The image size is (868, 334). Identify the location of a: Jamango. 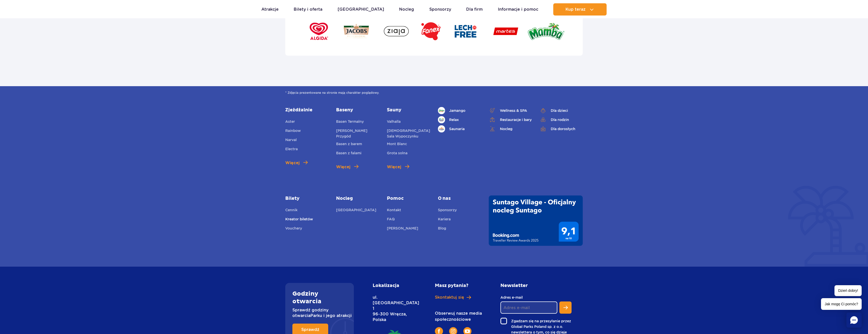
(459, 110).